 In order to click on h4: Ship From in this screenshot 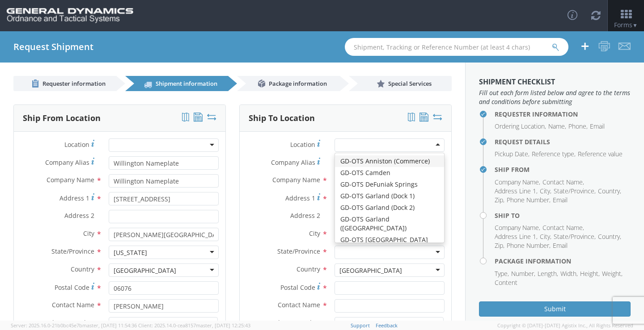, I will do `click(563, 169)`.